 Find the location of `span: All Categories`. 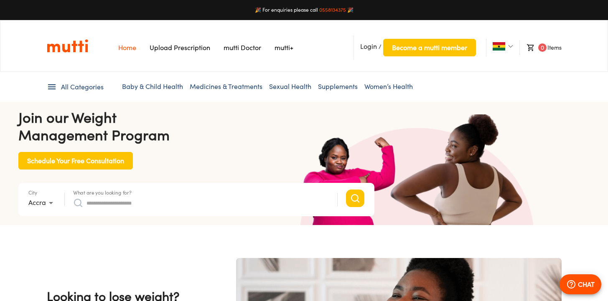

span: All Categories is located at coordinates (82, 87).